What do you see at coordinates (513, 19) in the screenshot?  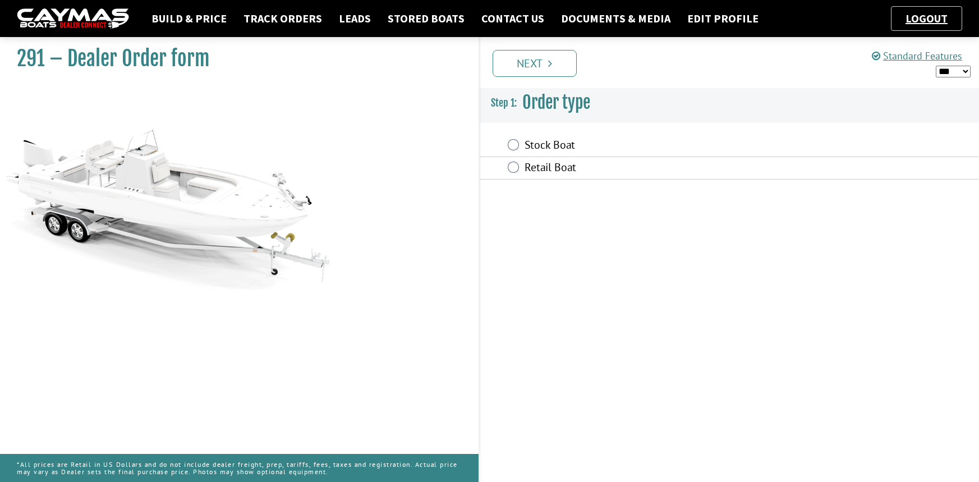 I see `a: Contact Us` at bounding box center [513, 19].